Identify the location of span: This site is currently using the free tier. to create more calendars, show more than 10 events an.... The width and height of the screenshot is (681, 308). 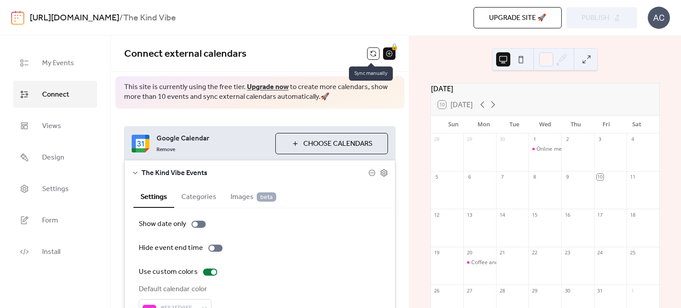
(260, 92).